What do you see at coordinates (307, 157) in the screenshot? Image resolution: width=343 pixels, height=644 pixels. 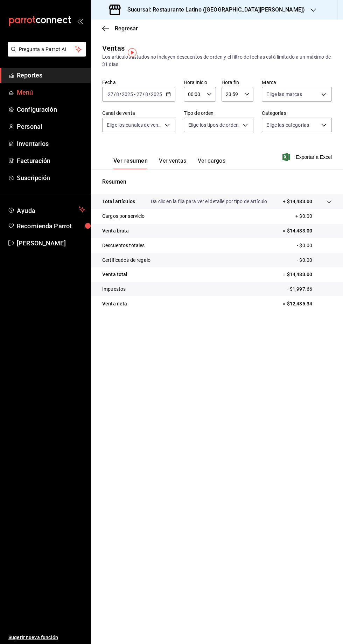 I see `button: Exportar a Excel` at bounding box center [307, 157].